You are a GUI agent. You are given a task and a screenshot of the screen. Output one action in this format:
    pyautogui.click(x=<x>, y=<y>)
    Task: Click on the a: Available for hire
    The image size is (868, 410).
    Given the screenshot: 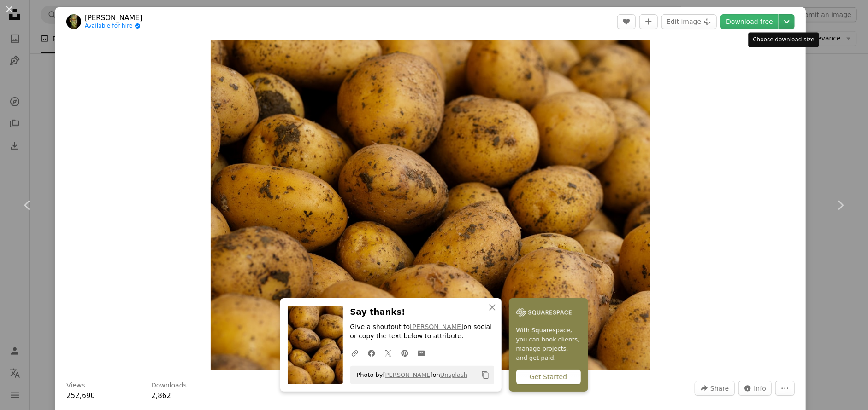 What is the action you would take?
    pyautogui.click(x=114, y=26)
    